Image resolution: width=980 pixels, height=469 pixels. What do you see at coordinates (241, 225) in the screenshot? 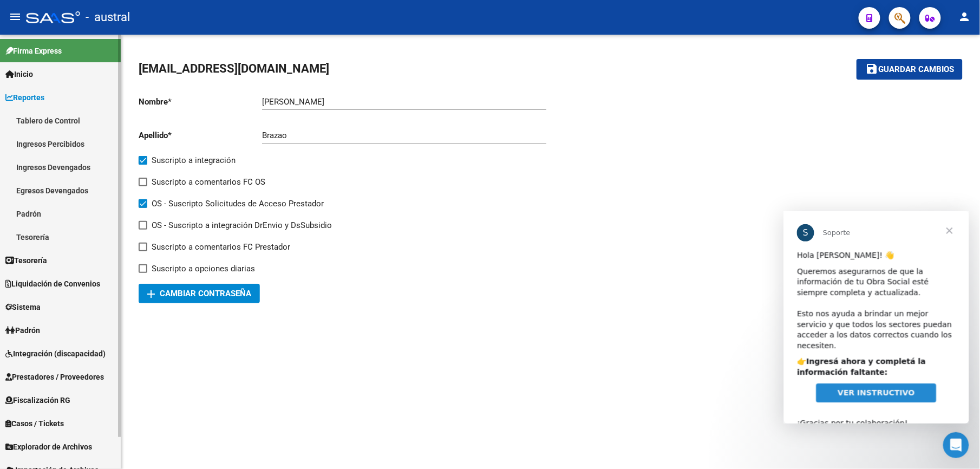
I see `span: OS - Suscripto a integración DrEnvio y DsSubsidio` at bounding box center [241, 225].